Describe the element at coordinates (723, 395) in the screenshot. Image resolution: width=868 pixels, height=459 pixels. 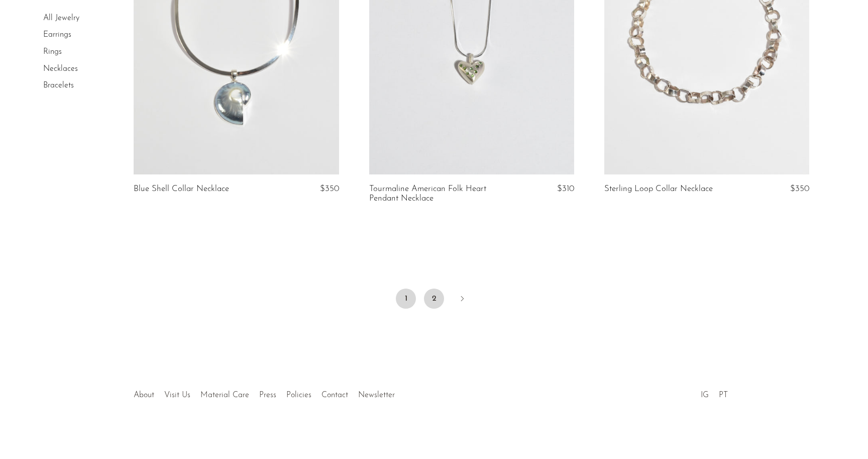
I see `a: PT` at that location.